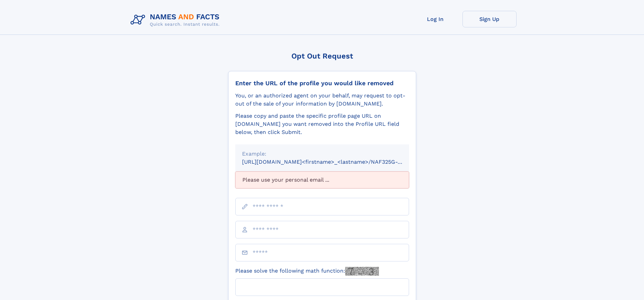 The image size is (644, 300). I want to click on label: Please solve the following math function:, so click(307, 271).